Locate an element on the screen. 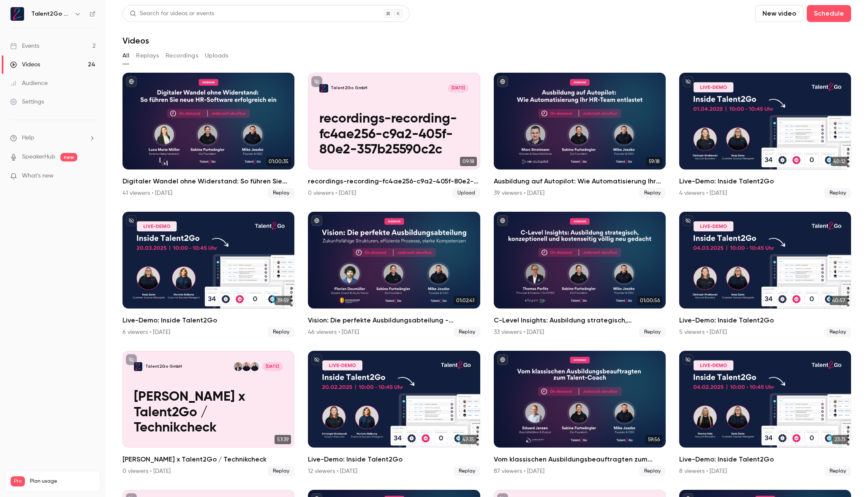 Image resolution: width=868 pixels, height=497 pixels. span: 01:00:56 is located at coordinates (650, 300).